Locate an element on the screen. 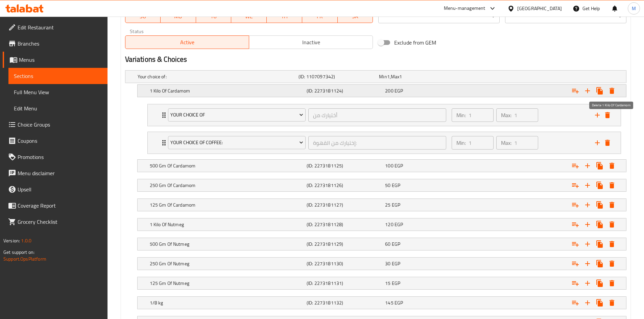  button: Delete 500 Gm Of Cardamom is located at coordinates (612, 166).